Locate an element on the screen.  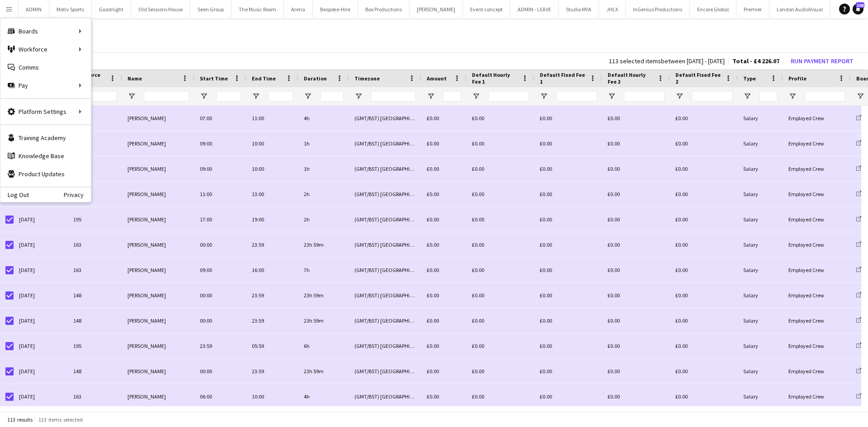
div: 16:00 is located at coordinates (272, 270).